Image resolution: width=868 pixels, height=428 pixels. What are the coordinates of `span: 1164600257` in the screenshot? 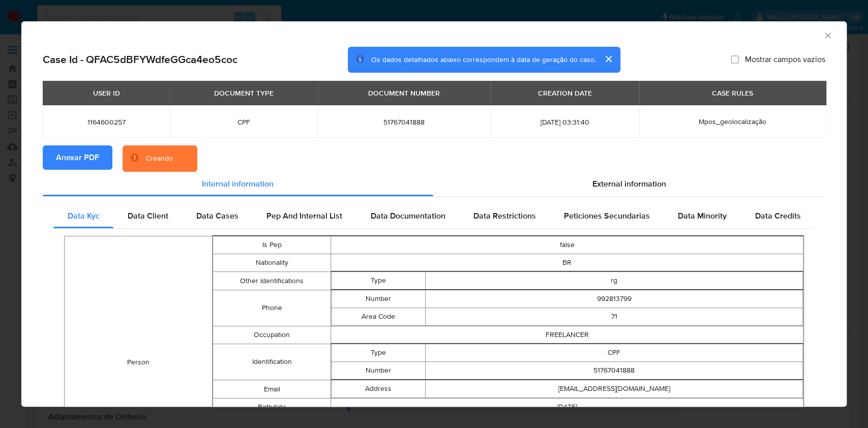 It's located at (107, 122).